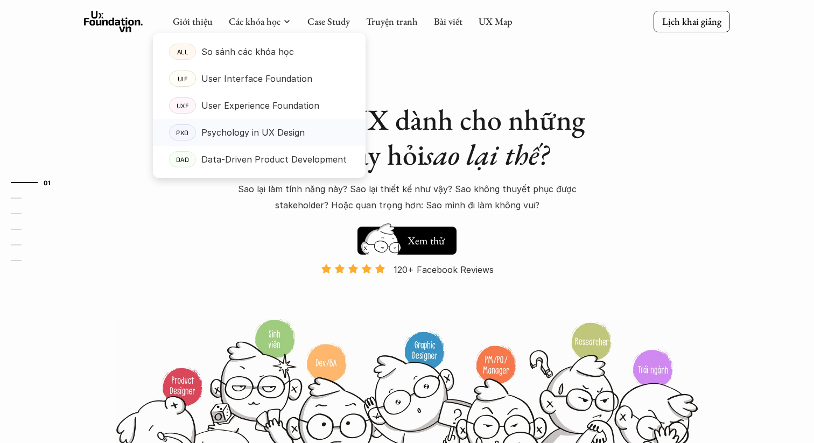  What do you see at coordinates (182, 79) in the screenshot?
I see `p: UIF` at bounding box center [182, 79].